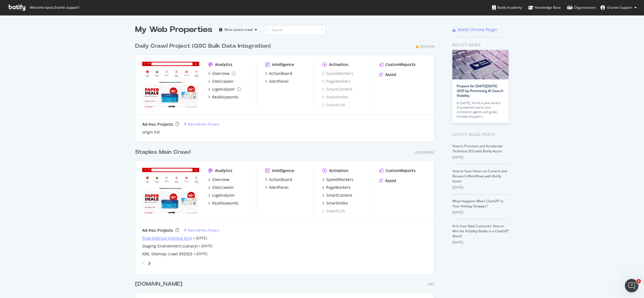 This screenshot has width=644, height=298. Describe the element at coordinates (295, 30) in the screenshot. I see `input: Search` at that location.